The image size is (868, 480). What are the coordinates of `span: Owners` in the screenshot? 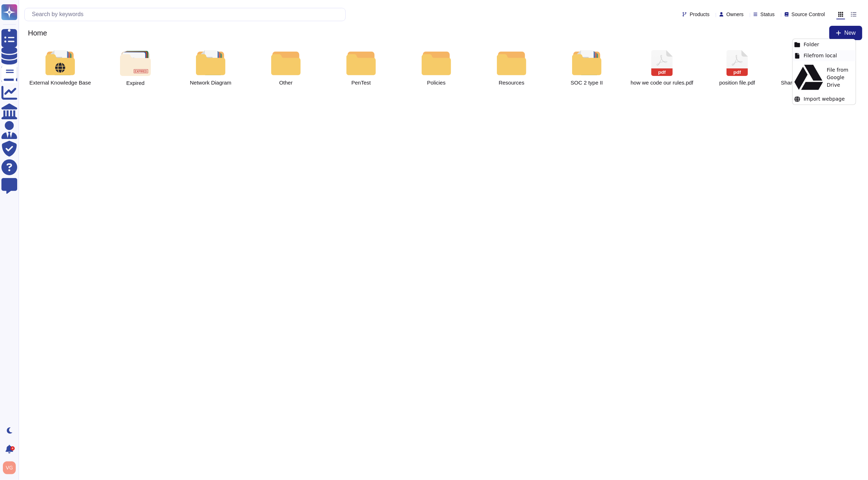 It's located at (735, 15).